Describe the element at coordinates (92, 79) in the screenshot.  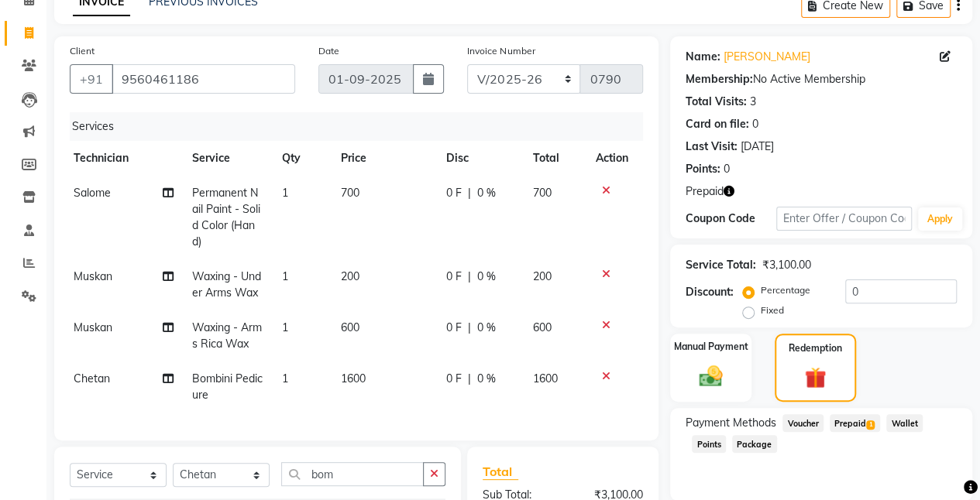
I see `button: +91` at that location.